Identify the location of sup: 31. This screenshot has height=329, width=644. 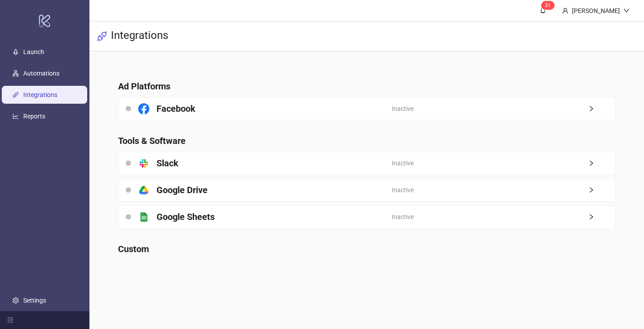
(547, 5).